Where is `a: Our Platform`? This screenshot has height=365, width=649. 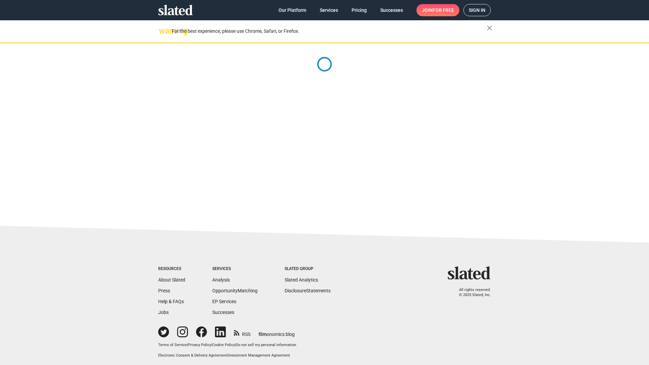
a: Our Platform is located at coordinates (292, 10).